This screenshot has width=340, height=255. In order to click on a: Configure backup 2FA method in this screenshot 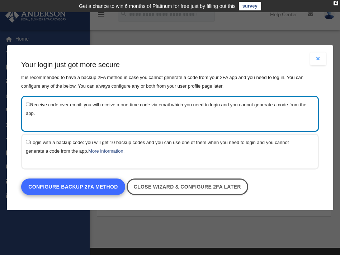, I will do `click(73, 186)`.